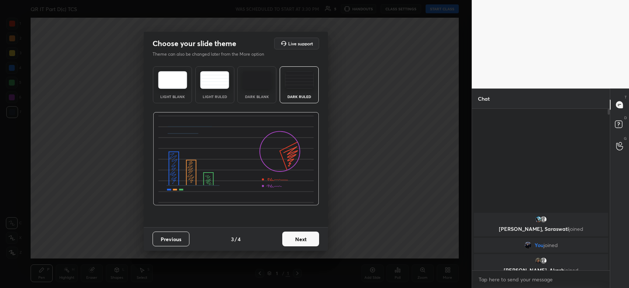  What do you see at coordinates (528, 245) in the screenshot?
I see `img: 3ecc4a16164f415e9c6631d6952294ad.jpg` at bounding box center [528, 245].